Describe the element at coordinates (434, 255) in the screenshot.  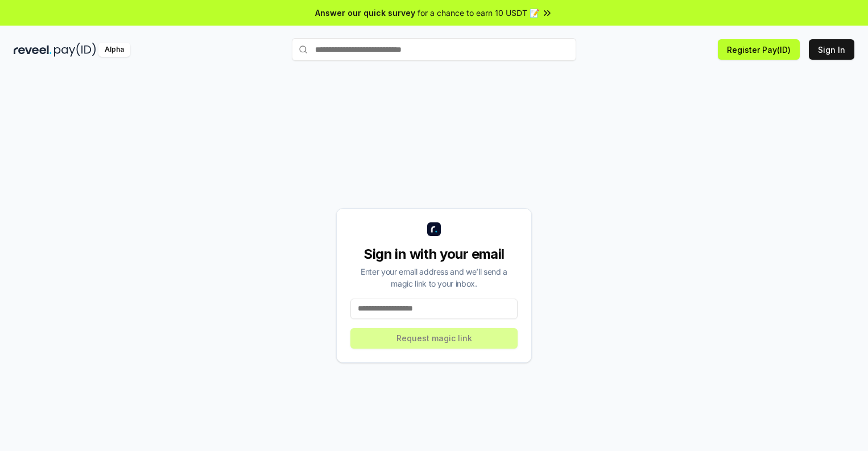
I see `div: Sign in with your email` at that location.